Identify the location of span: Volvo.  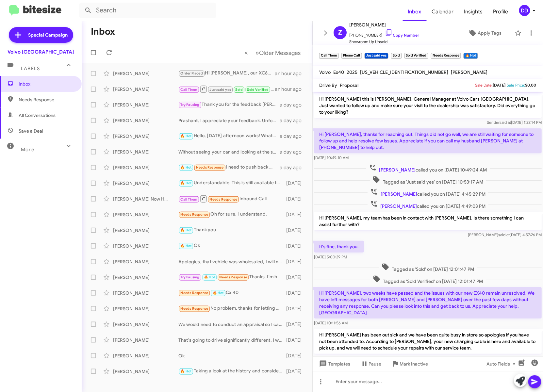
(325, 72).